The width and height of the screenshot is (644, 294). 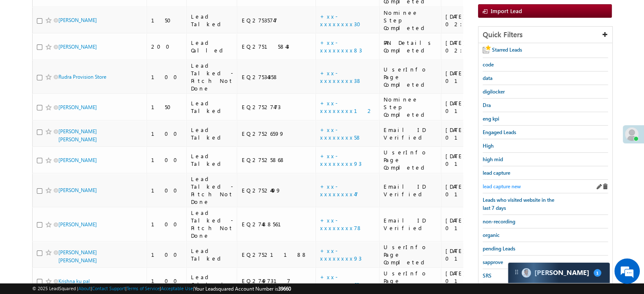 I want to click on img: carter-drag, so click(x=517, y=272).